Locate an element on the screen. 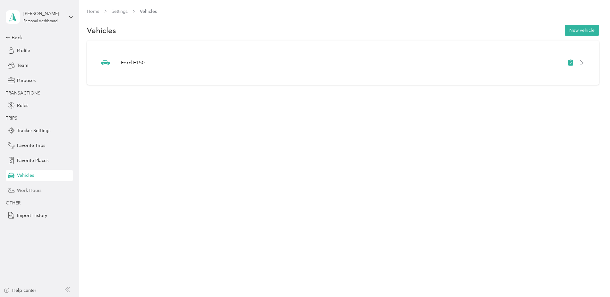 This screenshot has height=297, width=610. div: Help center is located at coordinates (20, 290).